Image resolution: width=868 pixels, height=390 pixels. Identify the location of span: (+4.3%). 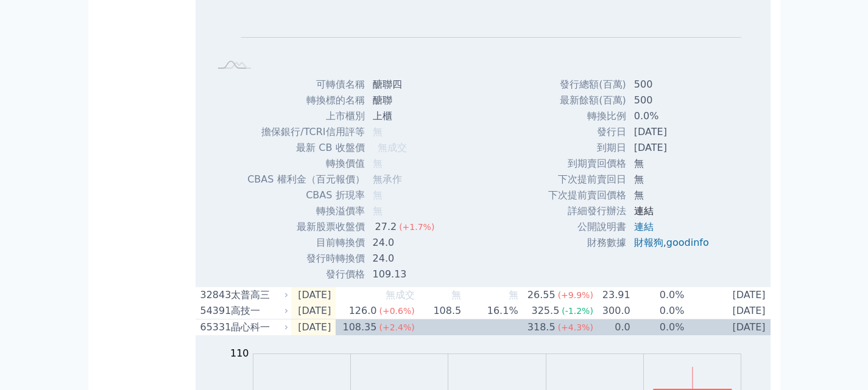
(576, 328).